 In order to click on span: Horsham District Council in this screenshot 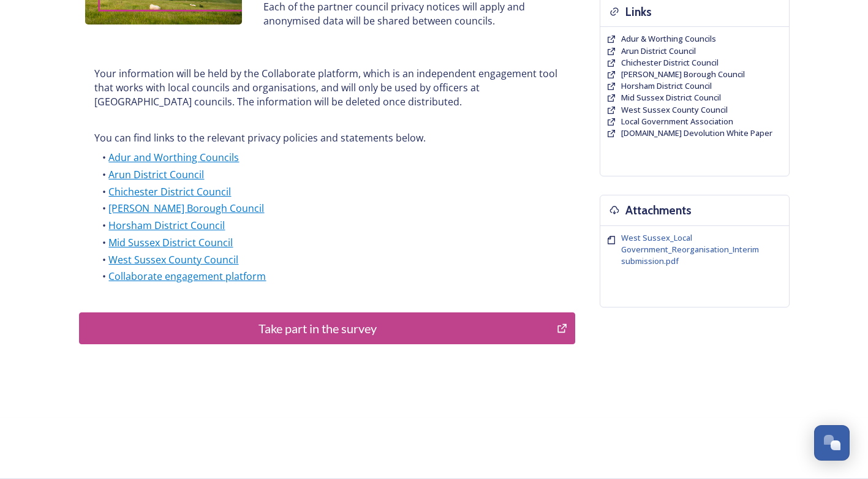, I will do `click(666, 86)`.